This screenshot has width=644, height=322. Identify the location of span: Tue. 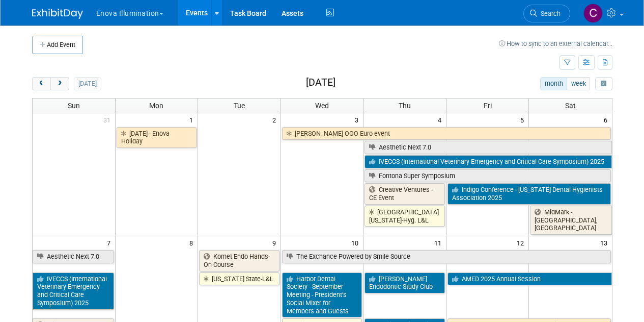
(239, 106).